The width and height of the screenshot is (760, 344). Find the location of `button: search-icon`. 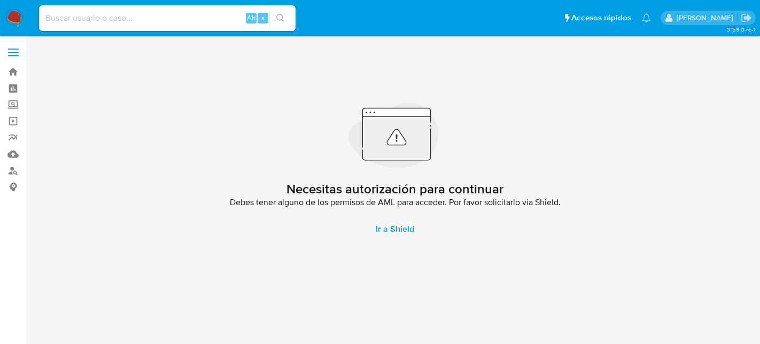

button: search-icon is located at coordinates (280, 18).